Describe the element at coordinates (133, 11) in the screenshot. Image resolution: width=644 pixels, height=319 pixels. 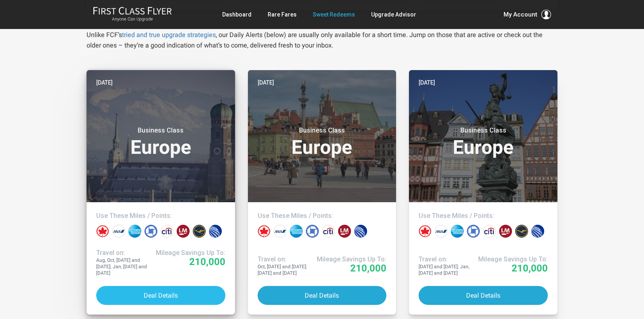
I see `img: First Class Flyer` at that location.